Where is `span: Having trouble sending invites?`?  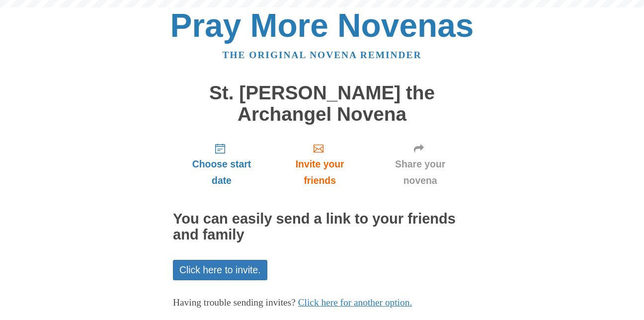
span: Having trouble sending invites? is located at coordinates (234, 302).